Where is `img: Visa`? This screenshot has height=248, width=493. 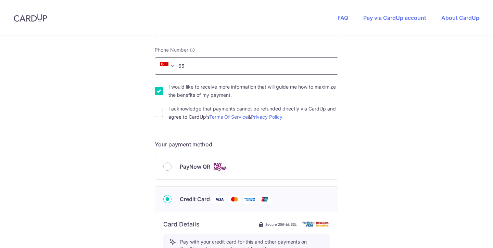 img: Visa is located at coordinates (219, 199).